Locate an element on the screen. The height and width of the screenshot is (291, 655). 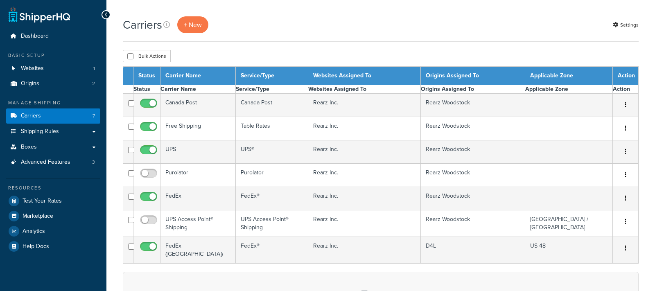
a: + New is located at coordinates (193, 25).